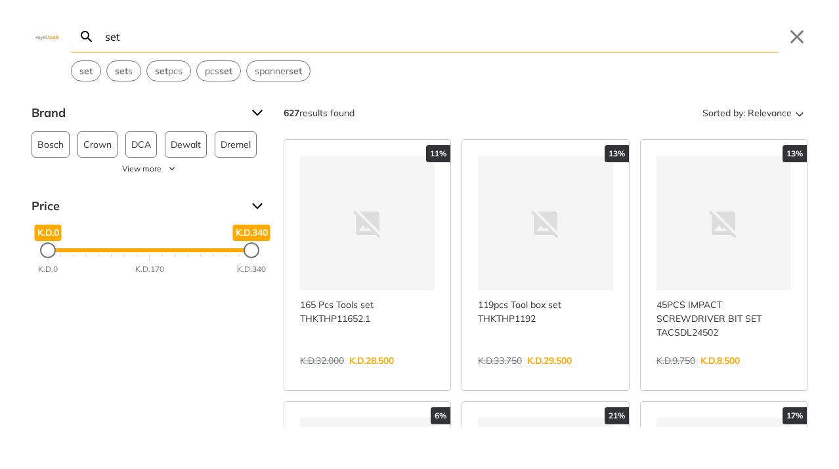 The image size is (839, 469). I want to click on button: Sorted by:Relevance Sort, so click(753, 113).